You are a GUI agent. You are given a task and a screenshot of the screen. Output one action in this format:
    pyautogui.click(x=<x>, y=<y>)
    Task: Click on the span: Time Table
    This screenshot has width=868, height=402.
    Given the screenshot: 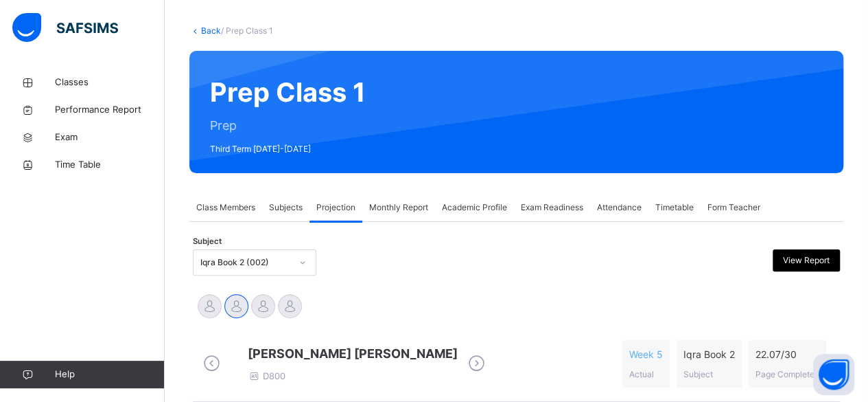 What is the action you would take?
    pyautogui.click(x=110, y=165)
    